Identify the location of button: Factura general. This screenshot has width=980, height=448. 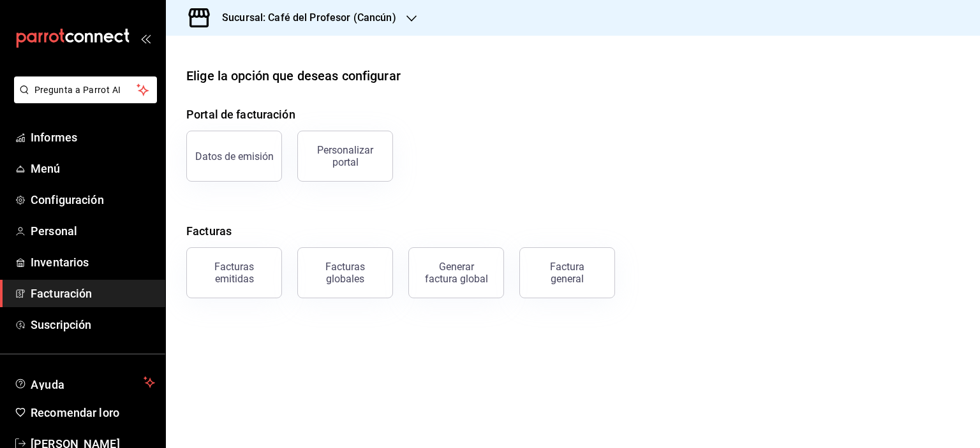
(567, 273).